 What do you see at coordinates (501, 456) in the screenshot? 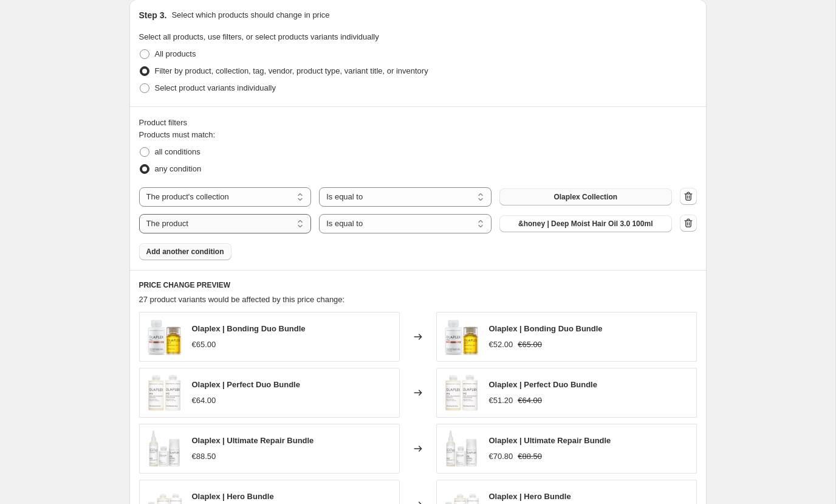
I see `span: €70.80` at bounding box center [501, 456].